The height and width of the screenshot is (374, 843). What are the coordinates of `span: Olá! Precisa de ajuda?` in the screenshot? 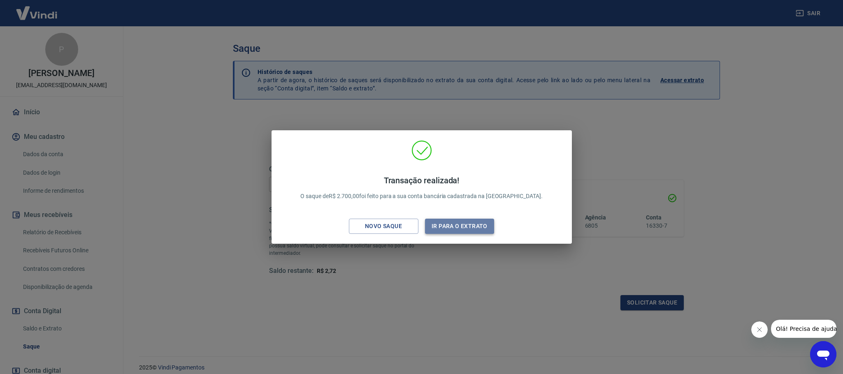 It's located at (37, 9).